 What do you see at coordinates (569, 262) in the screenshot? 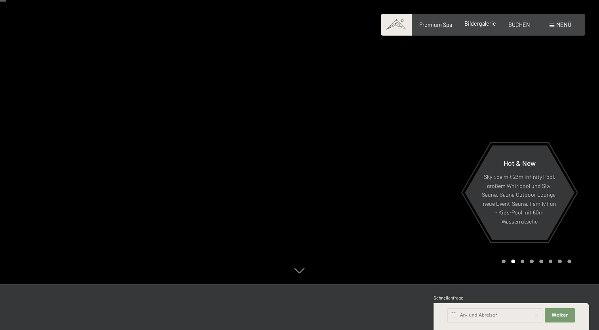
I see `div: Carousel Page 8` at bounding box center [569, 262].